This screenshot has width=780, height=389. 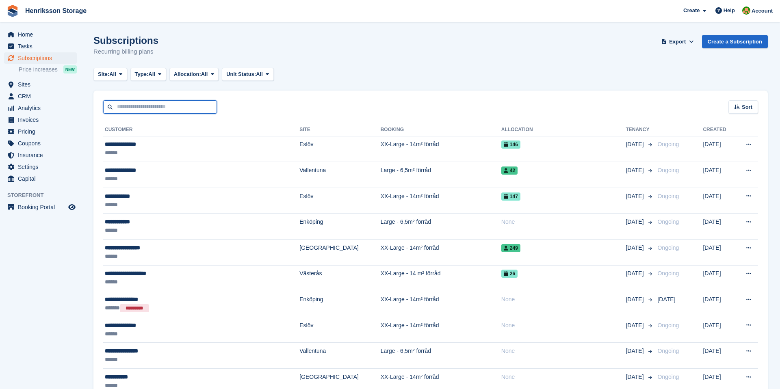 I want to click on span: 26, so click(x=509, y=274).